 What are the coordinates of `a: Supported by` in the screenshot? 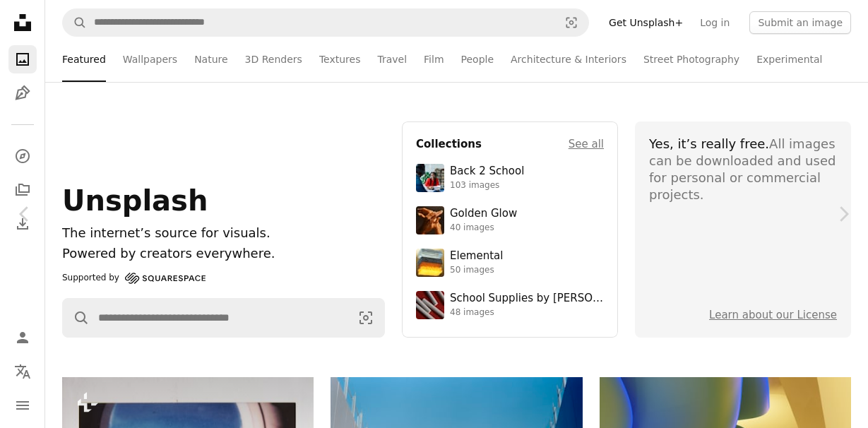 It's located at (133, 278).